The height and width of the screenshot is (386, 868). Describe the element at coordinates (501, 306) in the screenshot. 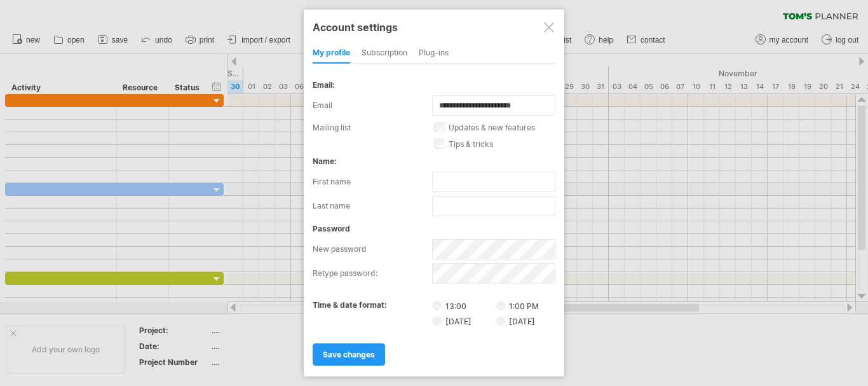

I see `input: 1:00 PM` at that location.